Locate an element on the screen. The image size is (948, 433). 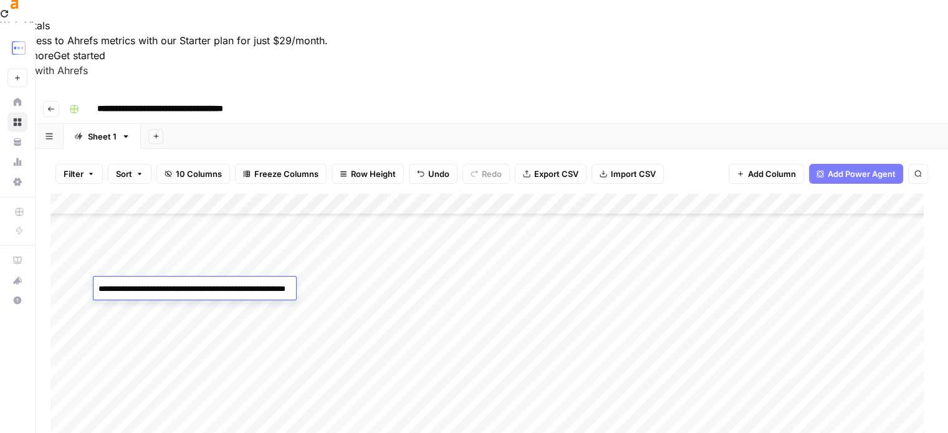
span: Sort is located at coordinates (124, 174).